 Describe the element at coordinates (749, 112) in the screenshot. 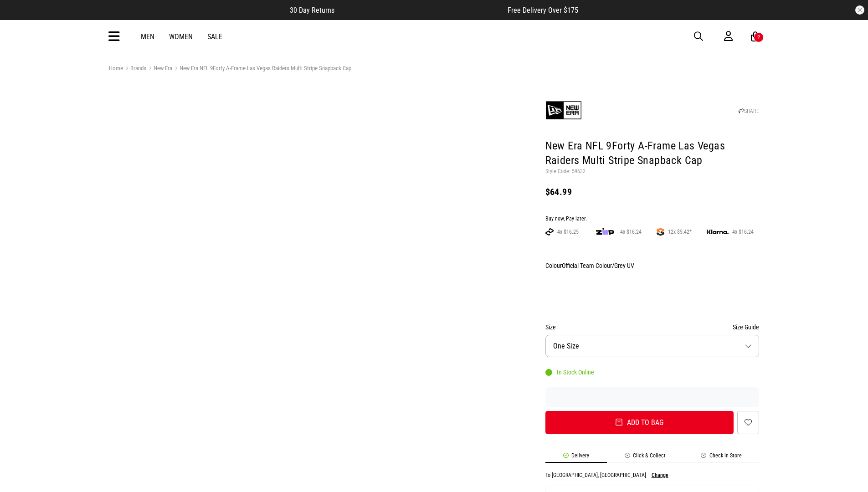

I see `a: SHARE` at that location.